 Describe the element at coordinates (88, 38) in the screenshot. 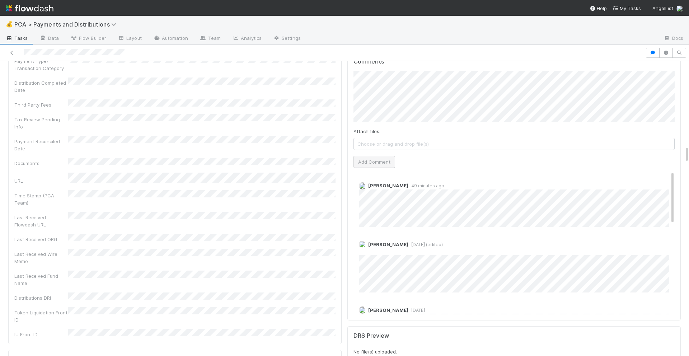

I see `span: Flow Builder` at that location.